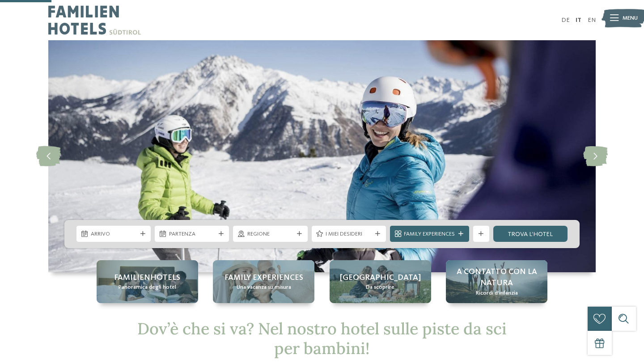 The height and width of the screenshot is (363, 644). What do you see at coordinates (322, 156) in the screenshot?
I see `img: Hotel sulle piste da sci per bambini: divertimento senza confini` at bounding box center [322, 156].